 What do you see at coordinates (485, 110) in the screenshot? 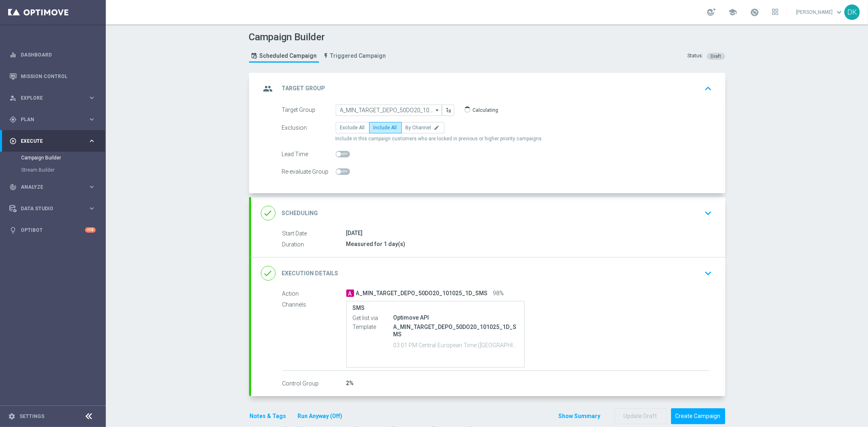
I see `p: Calculating` at bounding box center [485, 110].